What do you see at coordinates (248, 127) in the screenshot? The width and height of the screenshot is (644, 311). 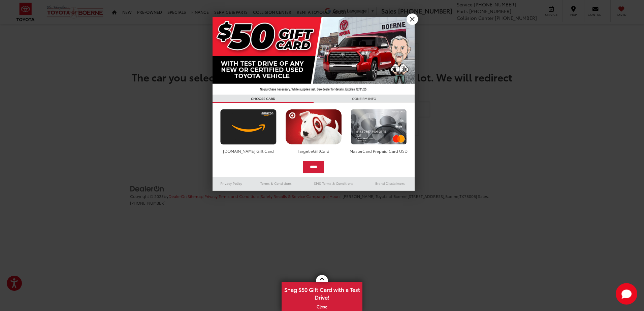 I see `img: amazoncard.png` at bounding box center [248, 127].